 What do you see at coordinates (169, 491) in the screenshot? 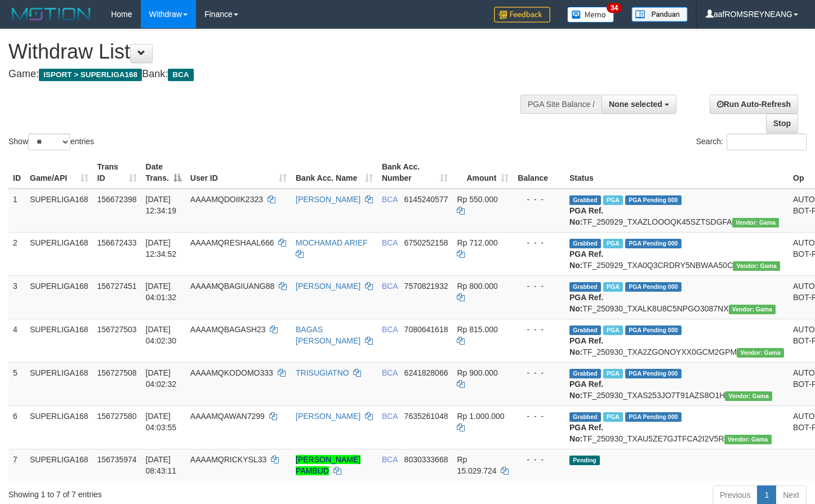
I see `div: Showing 1 to 7 of 7 entries` at bounding box center [169, 491].